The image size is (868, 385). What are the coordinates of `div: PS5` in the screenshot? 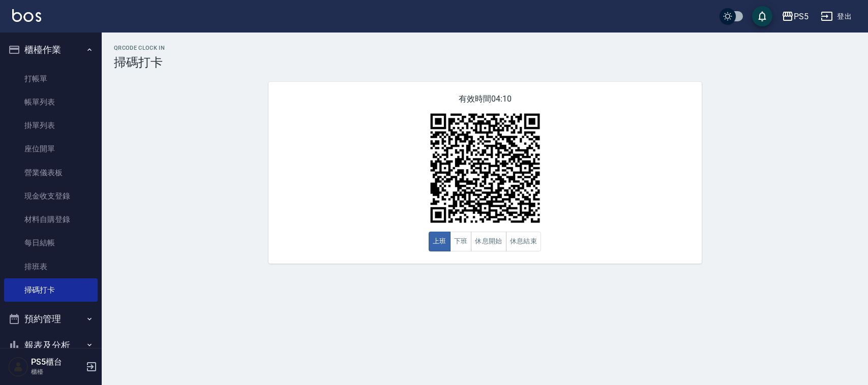 It's located at (800, 16).